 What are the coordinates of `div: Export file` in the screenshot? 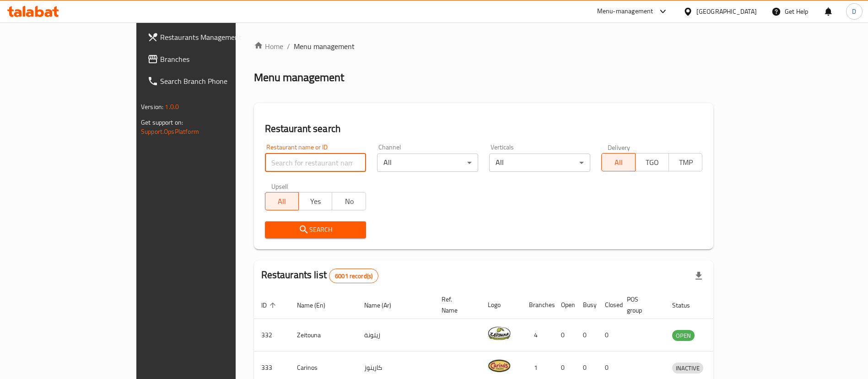 It's located at (699, 276).